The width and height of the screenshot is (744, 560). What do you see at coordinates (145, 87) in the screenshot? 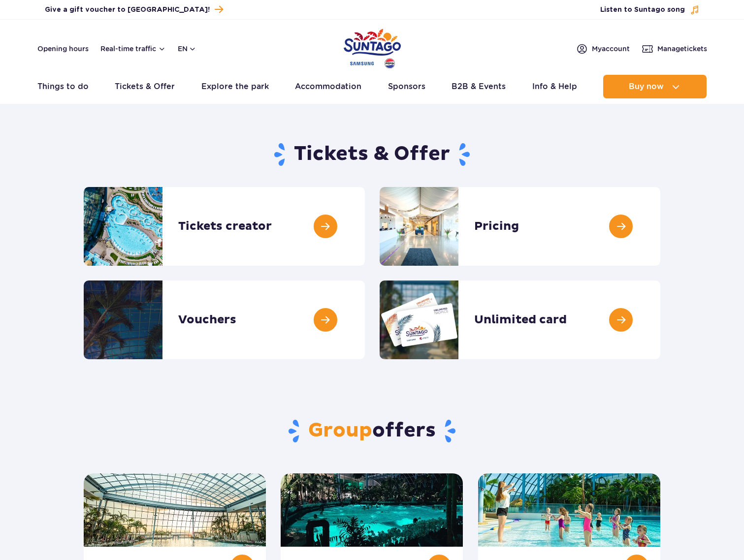
I see `a: Tickets & Offer` at bounding box center [145, 87].